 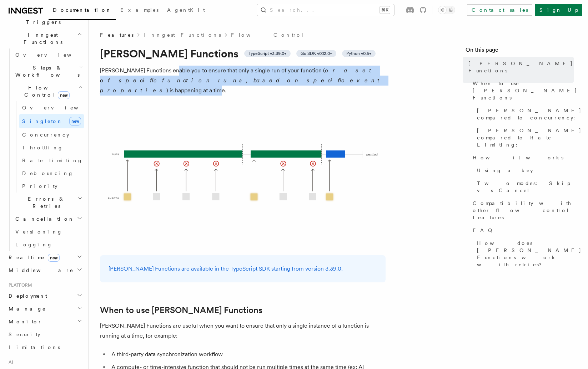 What do you see at coordinates (43, 219) in the screenshot?
I see `span: Cancellation` at bounding box center [43, 219].